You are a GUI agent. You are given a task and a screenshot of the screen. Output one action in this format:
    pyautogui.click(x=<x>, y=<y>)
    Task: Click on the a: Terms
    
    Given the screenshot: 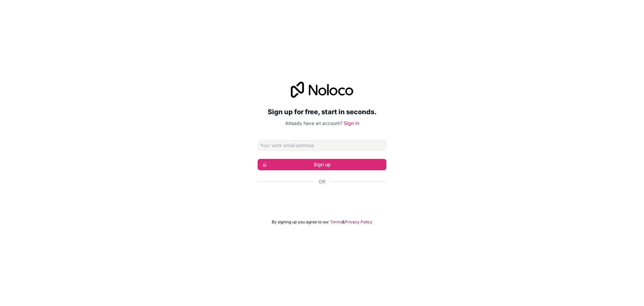 What is the action you would take?
    pyautogui.click(x=336, y=222)
    